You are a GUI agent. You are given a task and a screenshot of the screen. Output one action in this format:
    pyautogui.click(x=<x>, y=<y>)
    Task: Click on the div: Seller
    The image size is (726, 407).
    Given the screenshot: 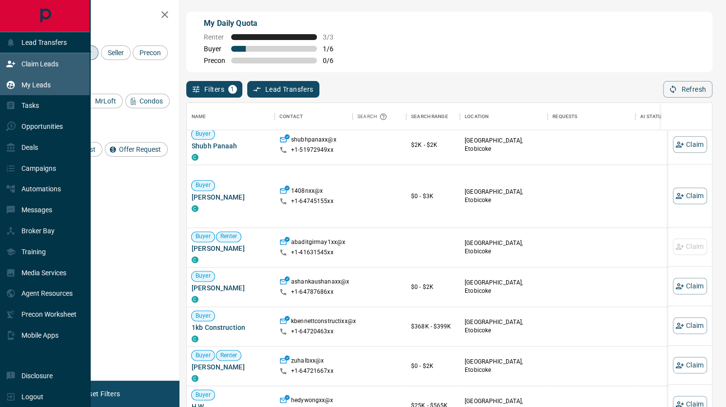 What is the action you would take?
    pyautogui.click(x=116, y=53)
    